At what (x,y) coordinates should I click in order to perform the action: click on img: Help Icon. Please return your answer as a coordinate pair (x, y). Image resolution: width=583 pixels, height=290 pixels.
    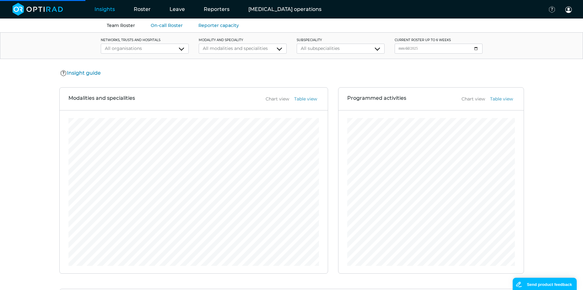
    Looking at the image, I should click on (63, 73).